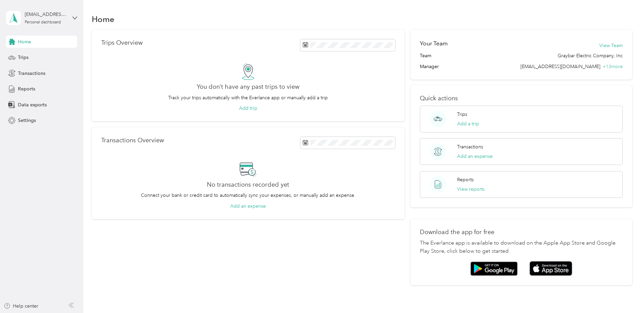 This screenshot has width=644, height=313. Describe the element at coordinates (462, 114) in the screenshot. I see `p: Trips` at that location.